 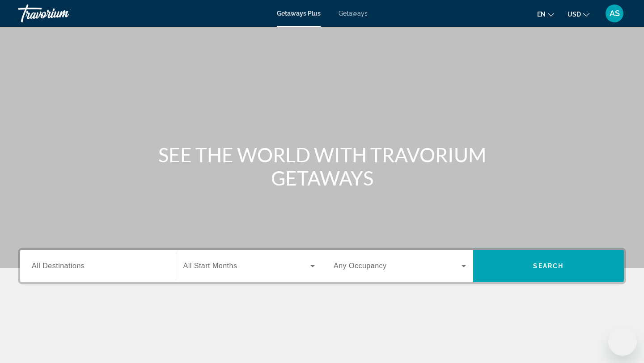 I want to click on span: All Start Months, so click(x=210, y=266).